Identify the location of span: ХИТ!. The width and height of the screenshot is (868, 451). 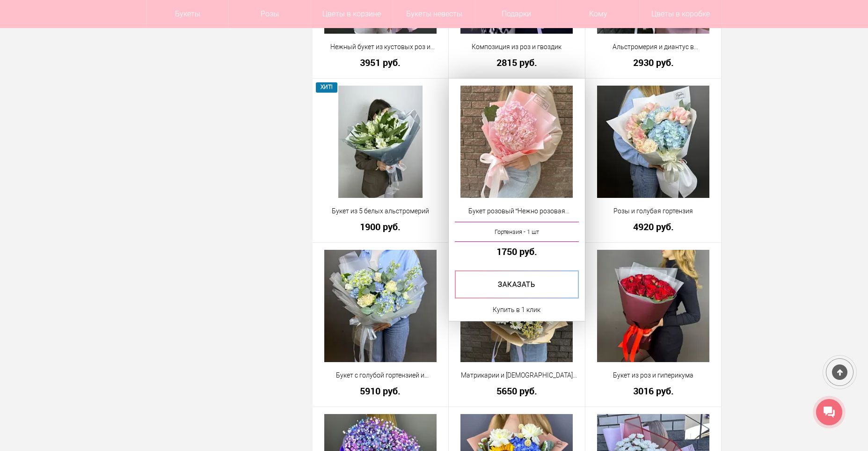
(326, 87).